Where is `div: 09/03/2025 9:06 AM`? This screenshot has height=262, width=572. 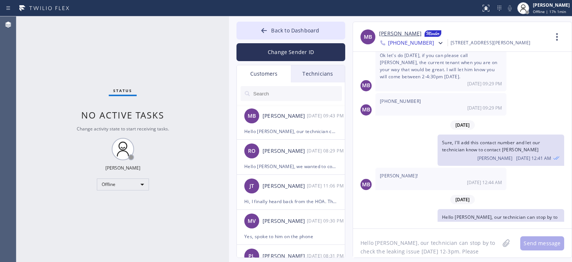 div: 09/03/2025 9:06 AM is located at coordinates (326, 185).